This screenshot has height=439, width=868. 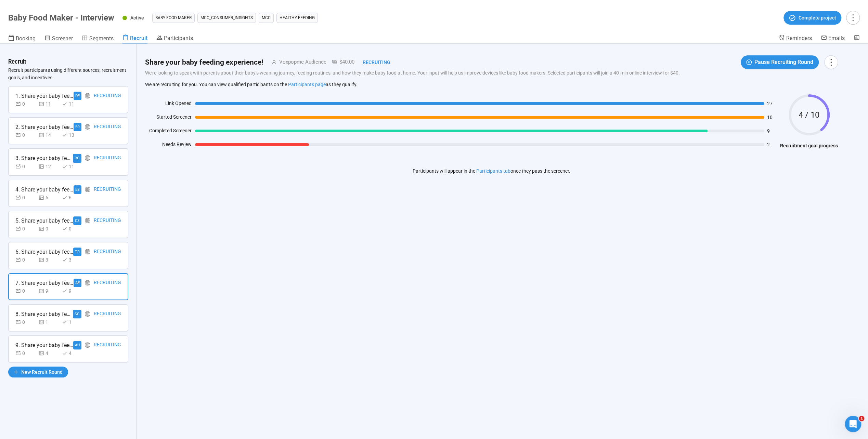 I want to click on span: Booking, so click(x=26, y=38).